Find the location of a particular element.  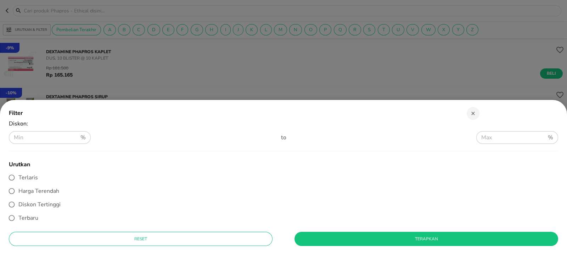

span: Terbaru is located at coordinates (28, 218).